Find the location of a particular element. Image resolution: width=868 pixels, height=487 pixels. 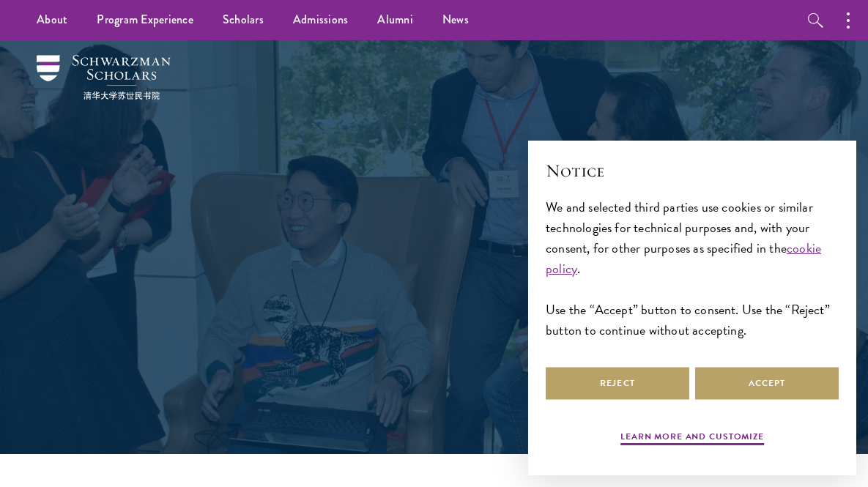

img: Schwarzman Scholars is located at coordinates (104, 77).